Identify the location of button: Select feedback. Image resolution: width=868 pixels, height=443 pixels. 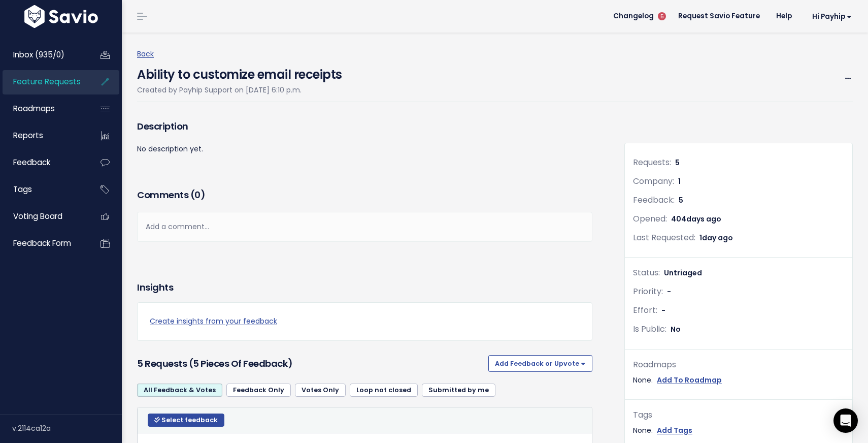
(186, 420).